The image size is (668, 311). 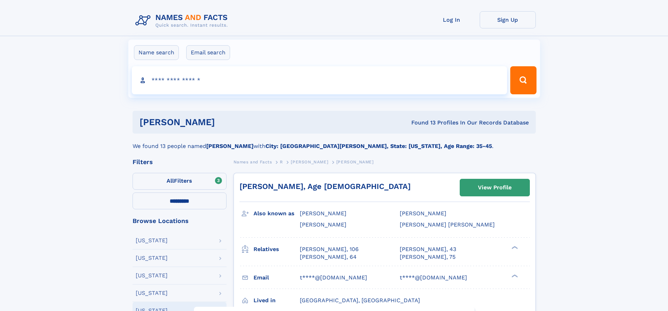 What do you see at coordinates (281, 162) in the screenshot?
I see `a: R` at bounding box center [281, 162].